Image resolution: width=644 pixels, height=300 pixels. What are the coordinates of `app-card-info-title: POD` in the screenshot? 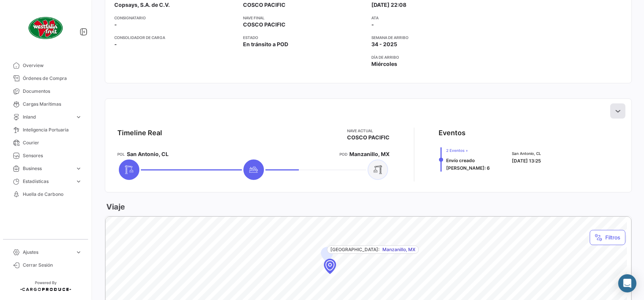 It's located at (343, 154).